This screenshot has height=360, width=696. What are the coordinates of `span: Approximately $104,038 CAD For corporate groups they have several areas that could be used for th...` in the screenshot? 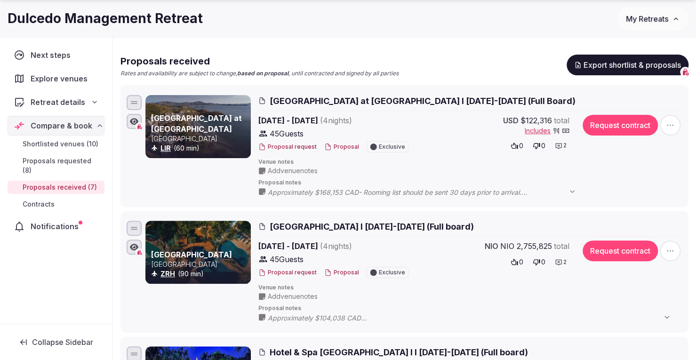 It's located at (474, 318).